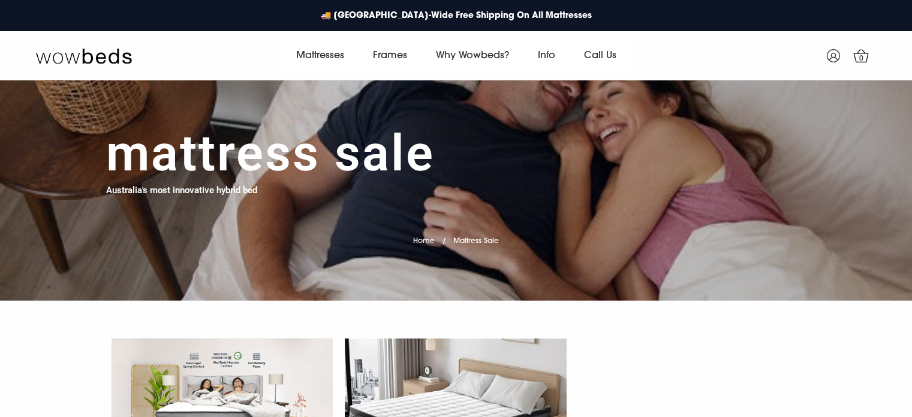 This screenshot has height=417, width=912. What do you see at coordinates (861, 56) in the screenshot?
I see `a: 0` at bounding box center [861, 56].